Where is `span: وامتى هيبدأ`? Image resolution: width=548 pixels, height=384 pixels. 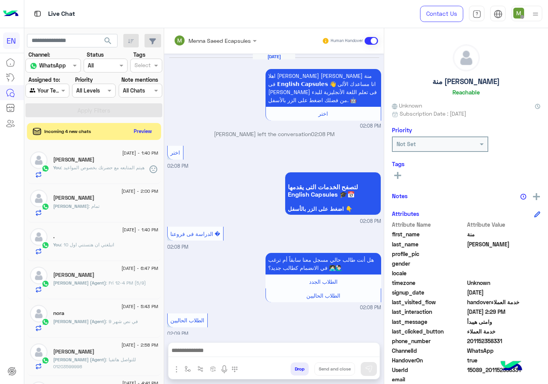 span: وامتى هيبدأ is located at coordinates (504, 321).